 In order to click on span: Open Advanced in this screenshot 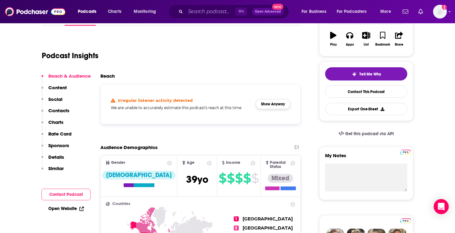, I will do `click(268, 12)`.